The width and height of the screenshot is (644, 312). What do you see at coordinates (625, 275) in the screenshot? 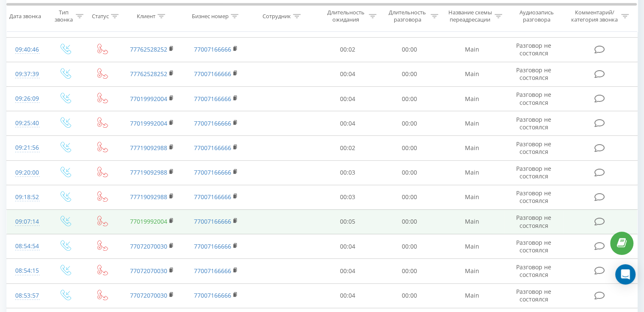
I see `div: Open Intercom Messenger` at bounding box center [625, 275].